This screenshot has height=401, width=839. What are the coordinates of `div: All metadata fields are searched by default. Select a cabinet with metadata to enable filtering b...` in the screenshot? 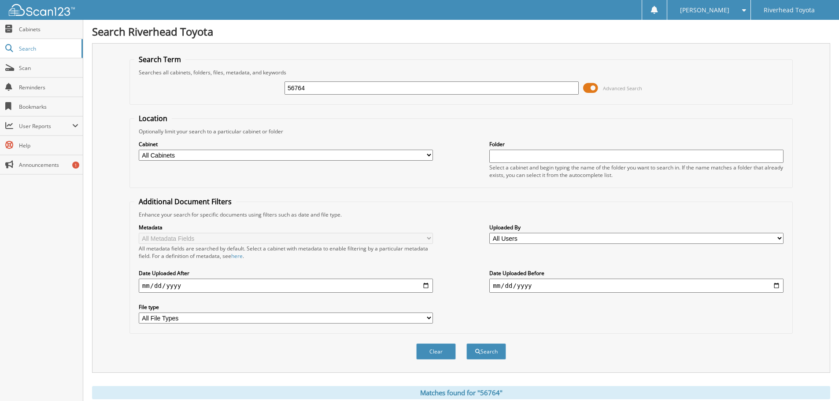 It's located at (286, 252).